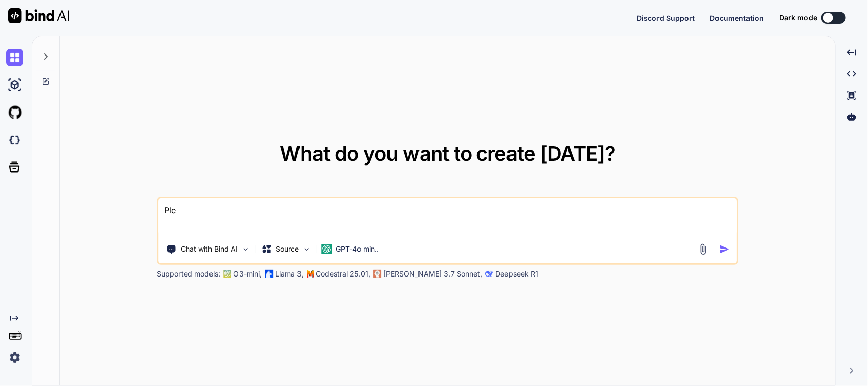 This screenshot has height=386, width=868. Describe the element at coordinates (15, 112) in the screenshot. I see `img: githubLight` at that location.